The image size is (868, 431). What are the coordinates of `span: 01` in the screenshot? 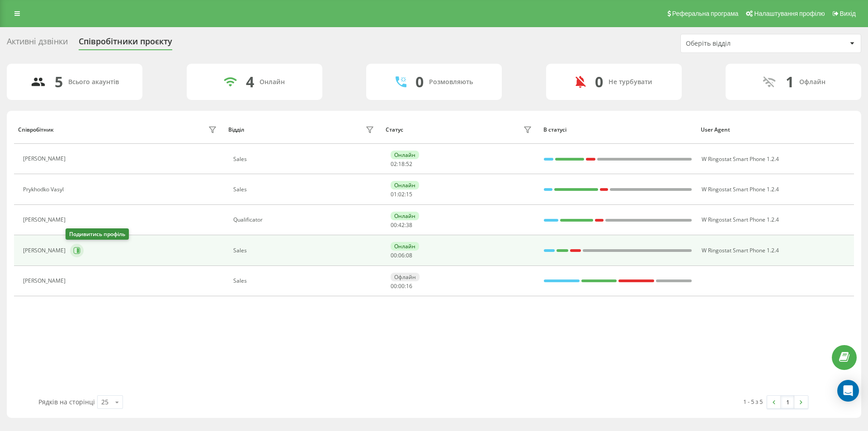 It's located at (394, 194).